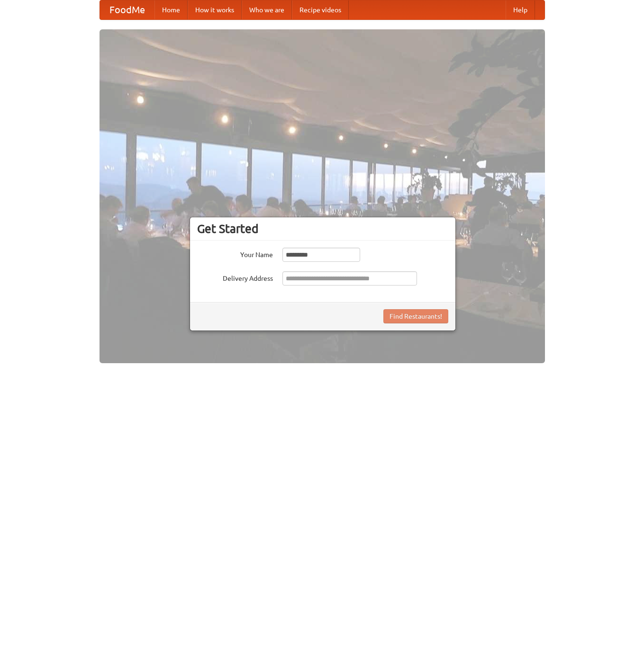 Image resolution: width=644 pixels, height=670 pixels. Describe the element at coordinates (322, 229) in the screenshot. I see `h3: Get Started` at that location.